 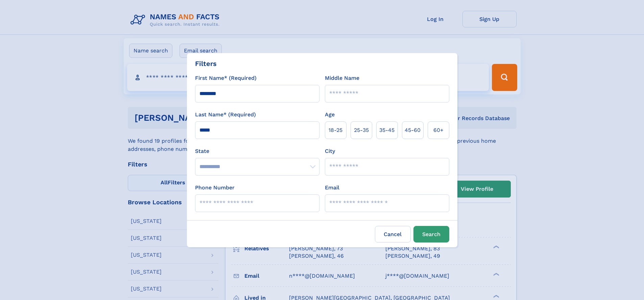 I want to click on label: First Name* (Required), so click(x=226, y=78).